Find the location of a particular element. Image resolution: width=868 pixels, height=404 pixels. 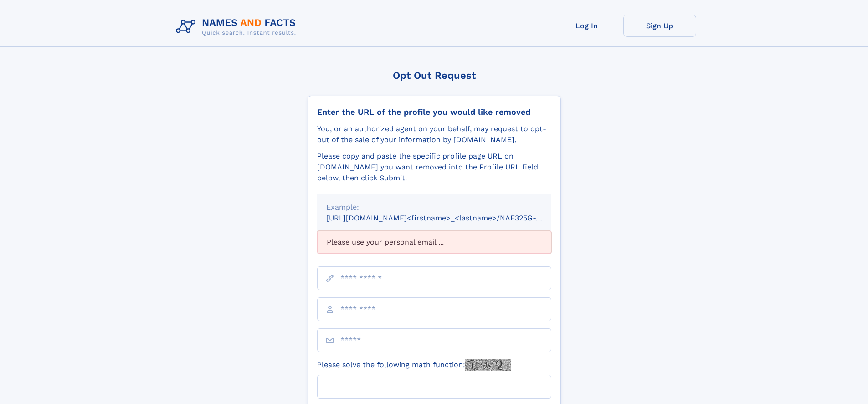

div: Example: is located at coordinates (434, 207).